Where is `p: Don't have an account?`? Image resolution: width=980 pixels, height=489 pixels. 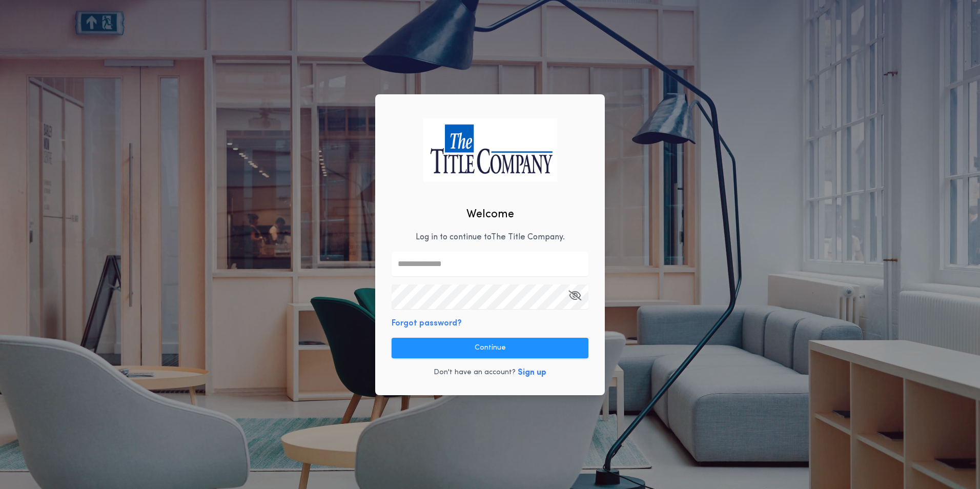 p: Don't have an account? is located at coordinates (475, 372).